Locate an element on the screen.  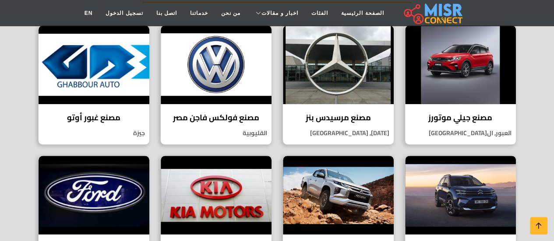
span: اخبار و مقالات is located at coordinates (280, 13).